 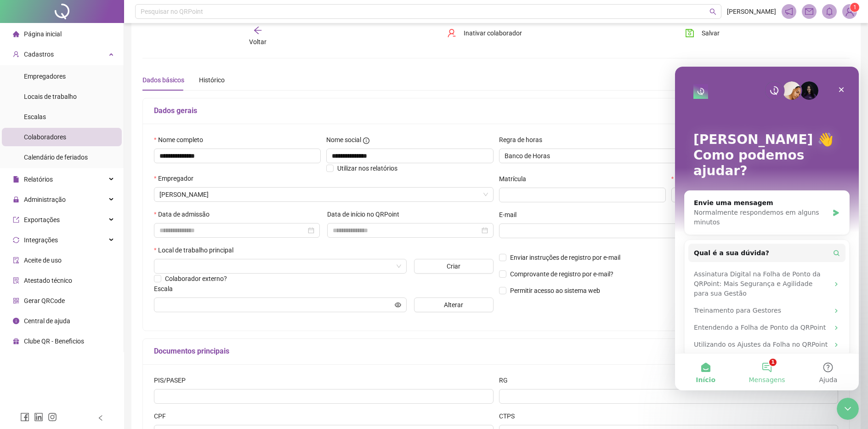 What do you see at coordinates (454, 305) in the screenshot?
I see `span: Alterar` at bounding box center [454, 305].